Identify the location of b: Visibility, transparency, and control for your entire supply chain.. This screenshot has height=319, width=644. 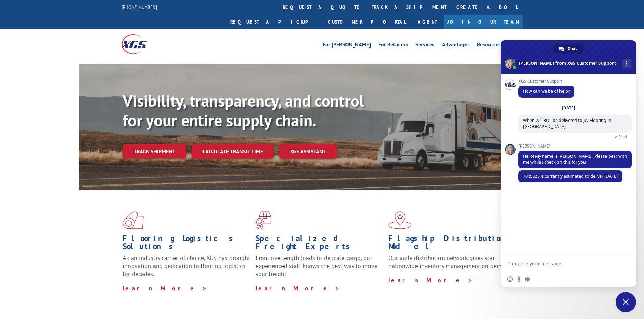
(243, 110).